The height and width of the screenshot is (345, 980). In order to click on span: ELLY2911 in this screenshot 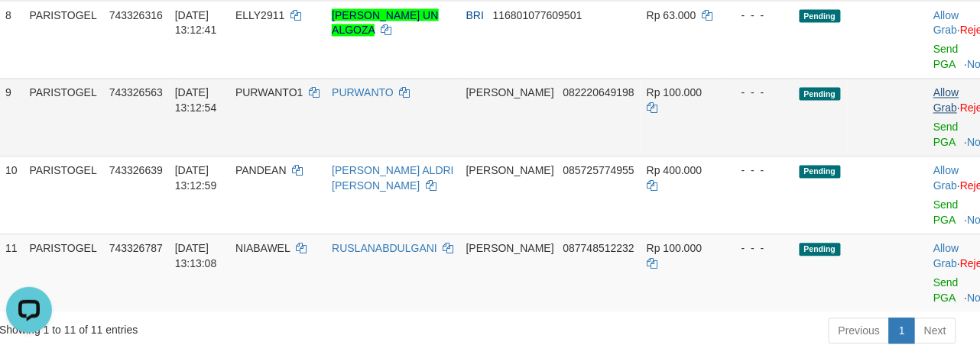, I will do `click(260, 15)`.